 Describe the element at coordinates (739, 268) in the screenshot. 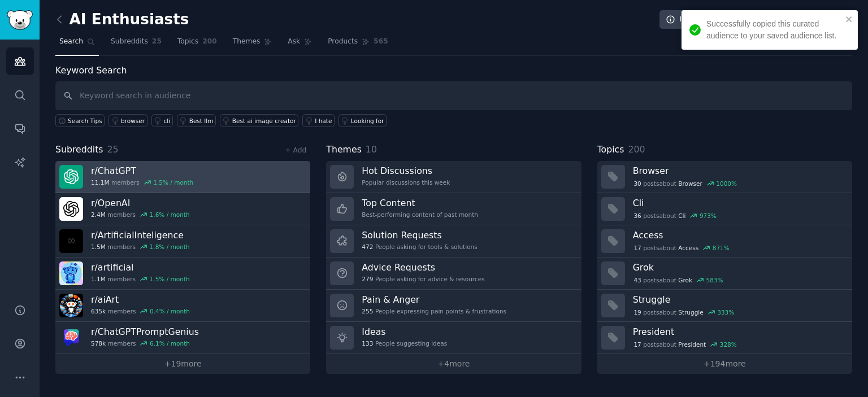

I see `h3: Grok` at that location.